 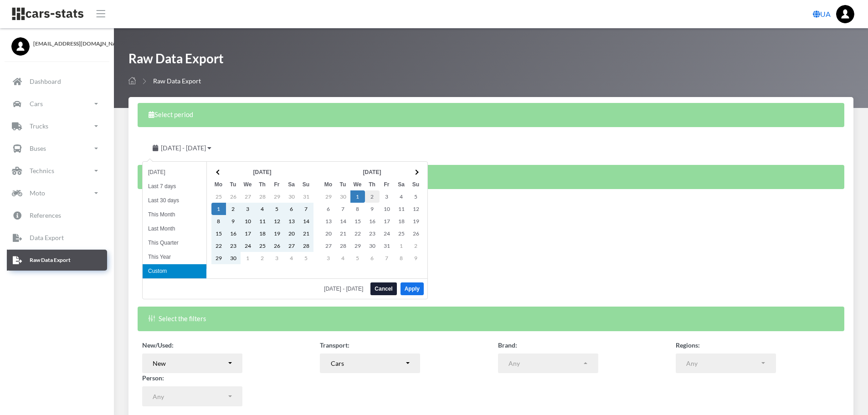 What do you see at coordinates (48, 13) in the screenshot?
I see `img: navbar brand` at bounding box center [48, 13].